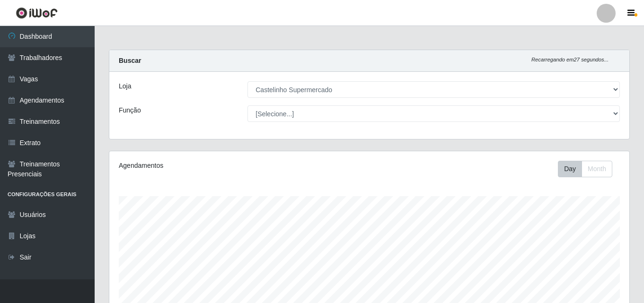 This screenshot has width=644, height=303. I want to click on i: Recarregando em 27 segundos..., so click(570, 60).